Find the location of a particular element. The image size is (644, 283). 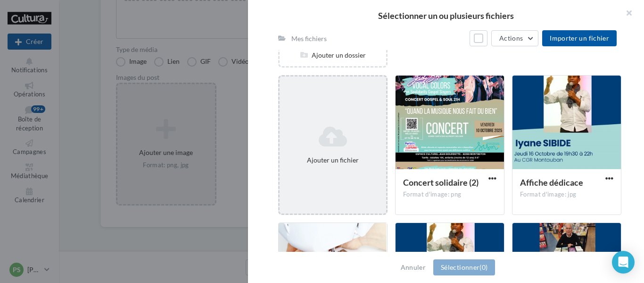

div: Ajouter un fichier is located at coordinates (333, 161).